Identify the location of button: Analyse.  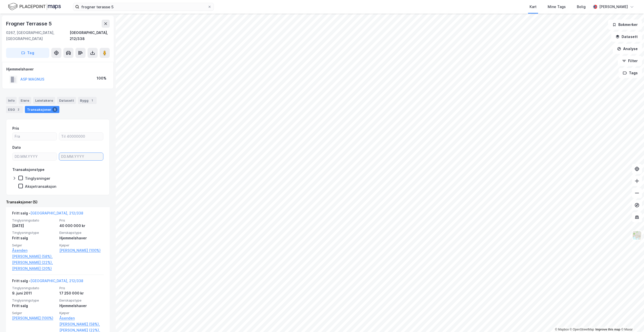
(628, 49).